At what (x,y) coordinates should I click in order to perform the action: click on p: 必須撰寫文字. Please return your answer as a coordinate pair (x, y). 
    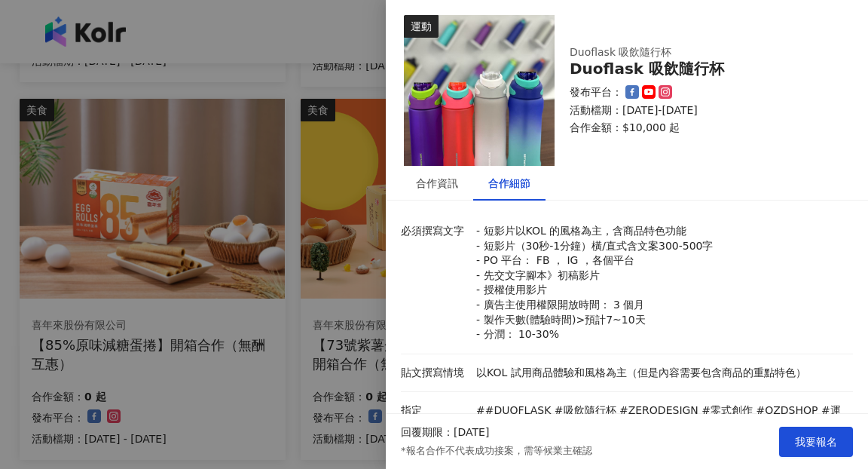
    Looking at the image, I should click on (435, 231).